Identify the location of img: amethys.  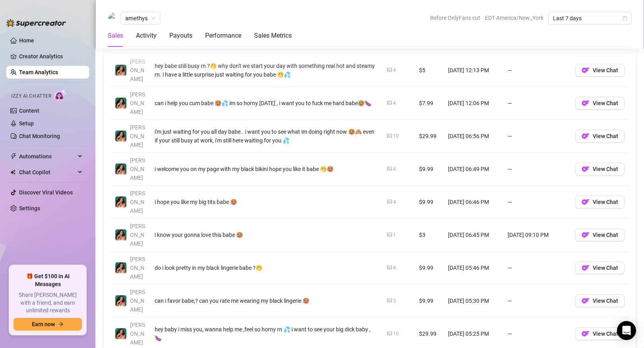
(114, 19).